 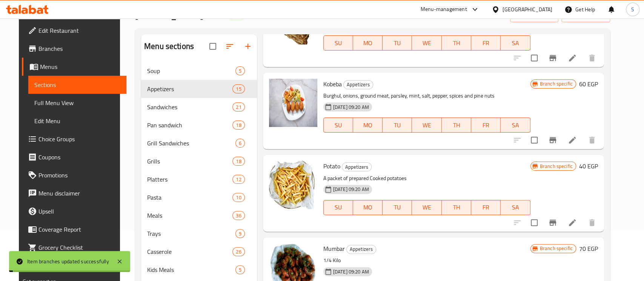 What do you see at coordinates (199, 233) in the screenshot?
I see `div: Trays9` at bounding box center [199, 233].